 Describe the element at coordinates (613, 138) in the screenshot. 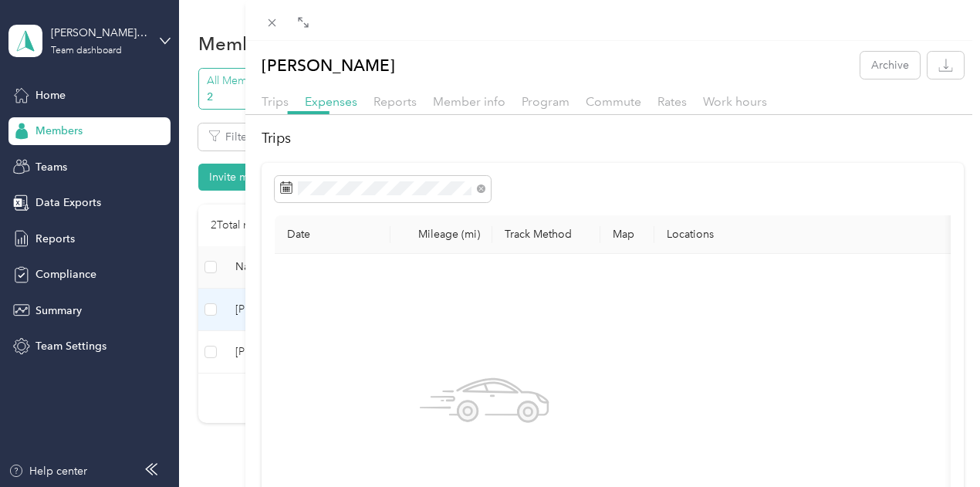

I see `h2: Trips` at that location.